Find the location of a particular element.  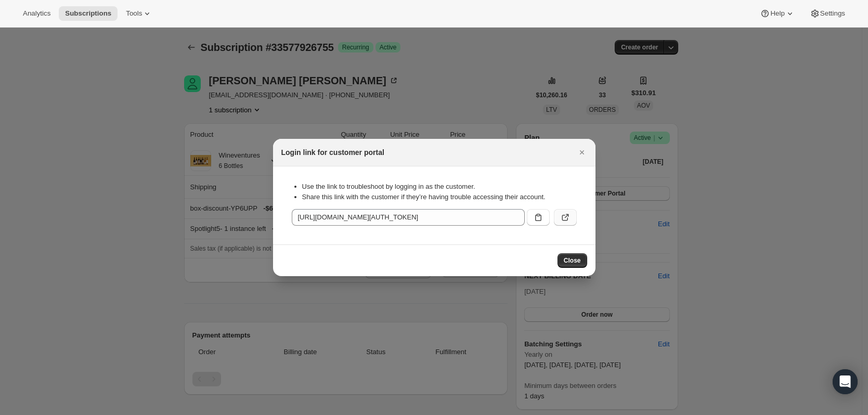

button: Analytics is located at coordinates (37, 13).